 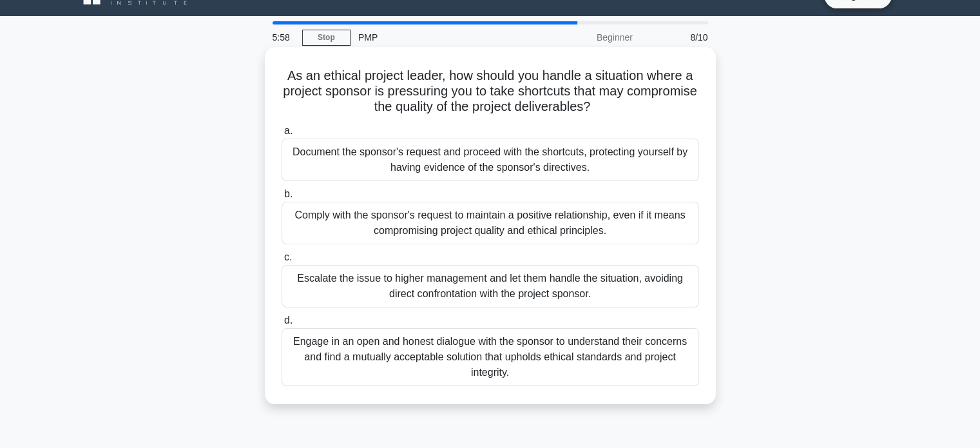 What do you see at coordinates (326, 37) in the screenshot?
I see `a: Stop` at bounding box center [326, 37].